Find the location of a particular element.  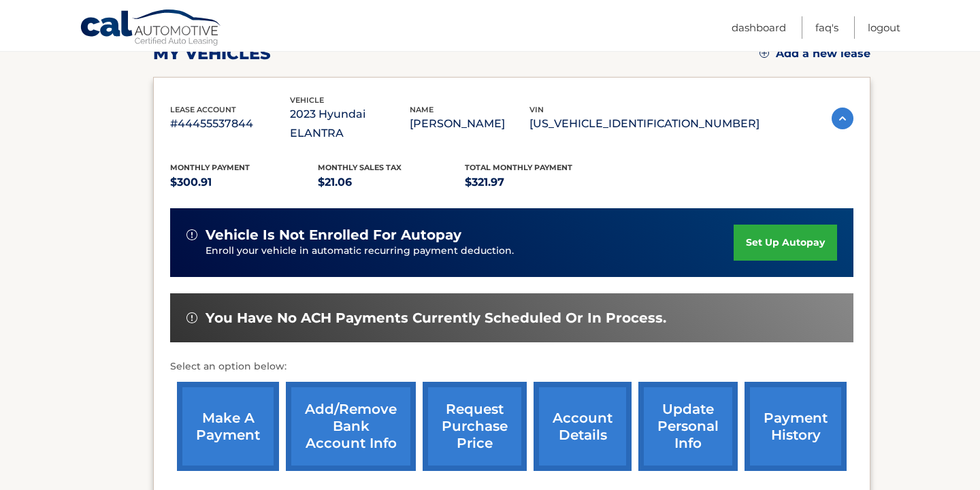

p: Enroll your vehicle in automatic recurring payment deduction. is located at coordinates (470, 251).